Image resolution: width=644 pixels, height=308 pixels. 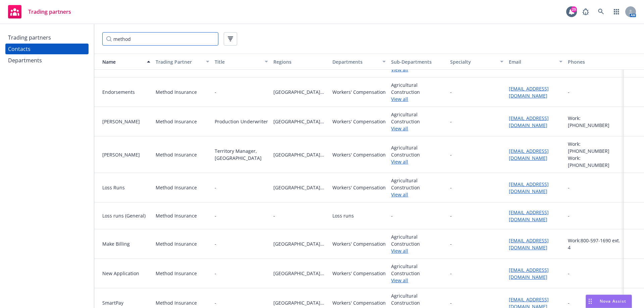 I want to click on div: Endorsements, so click(x=126, y=92).